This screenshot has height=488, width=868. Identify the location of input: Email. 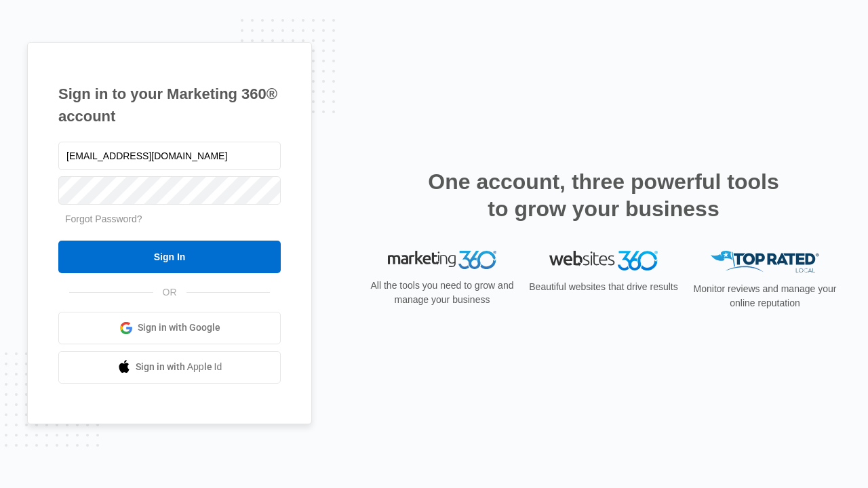
(170, 156).